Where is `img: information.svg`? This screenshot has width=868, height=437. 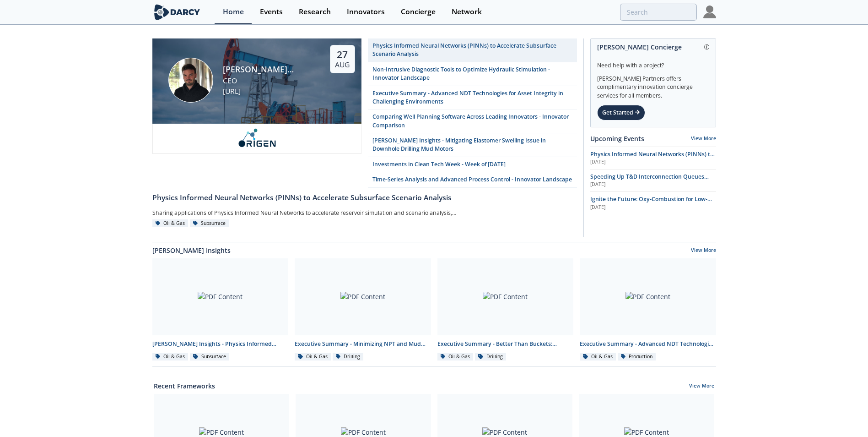
img: information.svg is located at coordinates (706, 47).